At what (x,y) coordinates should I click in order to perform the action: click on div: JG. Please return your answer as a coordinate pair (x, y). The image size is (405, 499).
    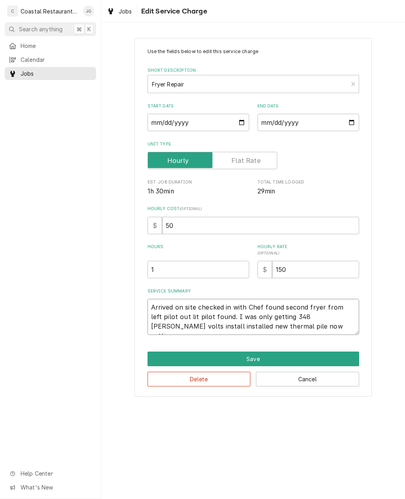
    Looking at the image, I should click on (89, 11).